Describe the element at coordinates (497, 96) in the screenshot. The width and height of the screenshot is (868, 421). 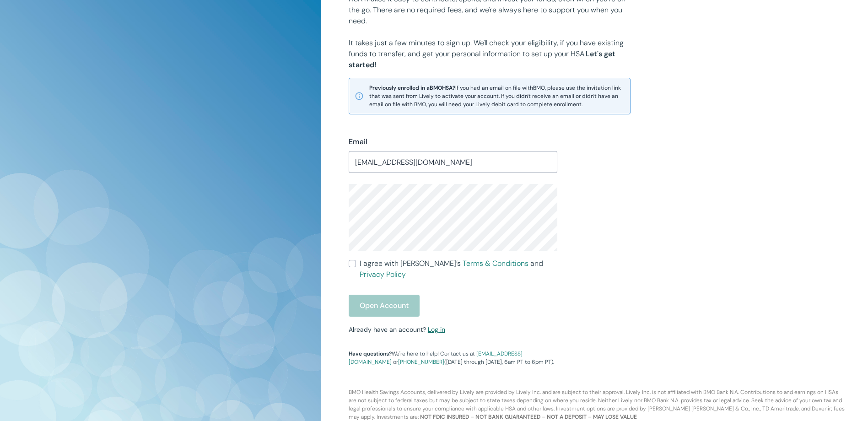
I see `span: If you had an email on file with BMO , please use the invitation link that was sent from Lively t...` at that location.